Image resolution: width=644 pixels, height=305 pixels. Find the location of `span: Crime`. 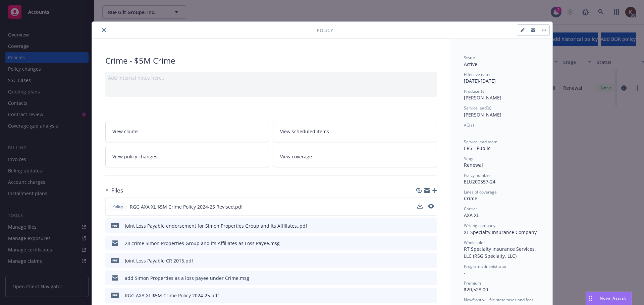

span: Crime is located at coordinates (470, 198).